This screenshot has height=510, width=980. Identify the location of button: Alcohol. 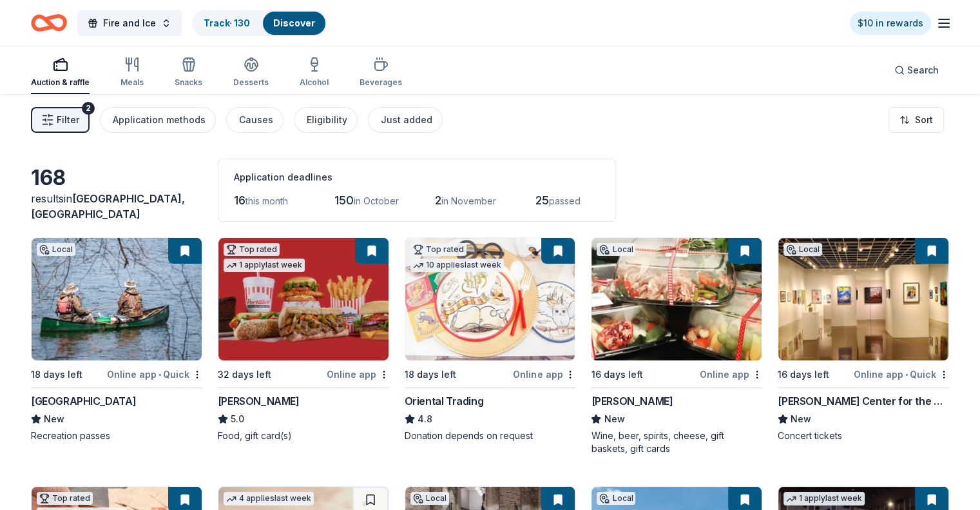
(314, 73).